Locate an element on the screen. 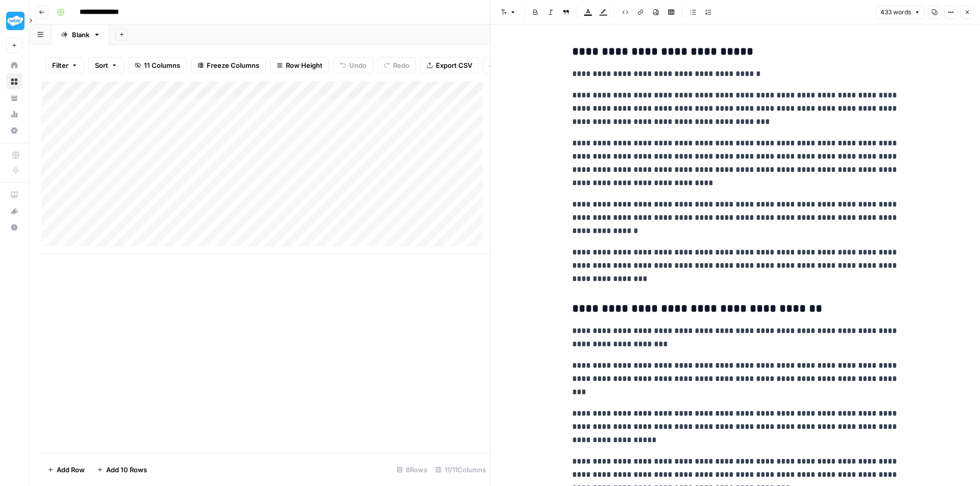 The height and width of the screenshot is (486, 980). button: Help + Support is located at coordinates (15, 227).